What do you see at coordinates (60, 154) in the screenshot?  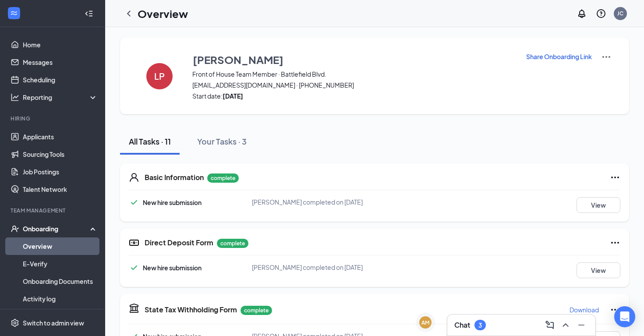 I see `a: Sourcing Tools` at bounding box center [60, 154].